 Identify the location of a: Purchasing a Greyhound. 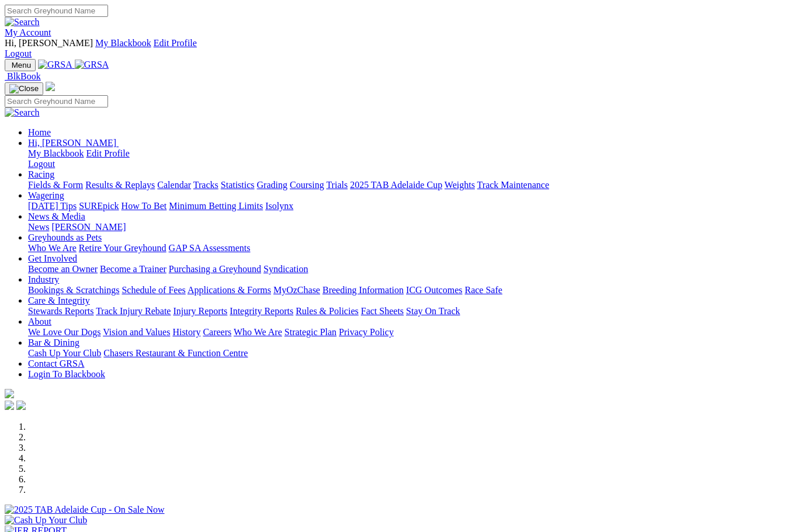
(215, 269).